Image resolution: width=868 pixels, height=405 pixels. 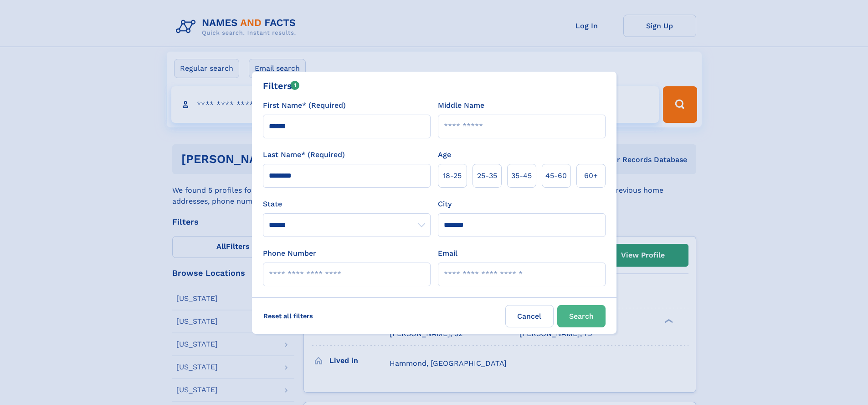 What do you see at coordinates (281, 86) in the screenshot?
I see `div: Filters` at bounding box center [281, 86].